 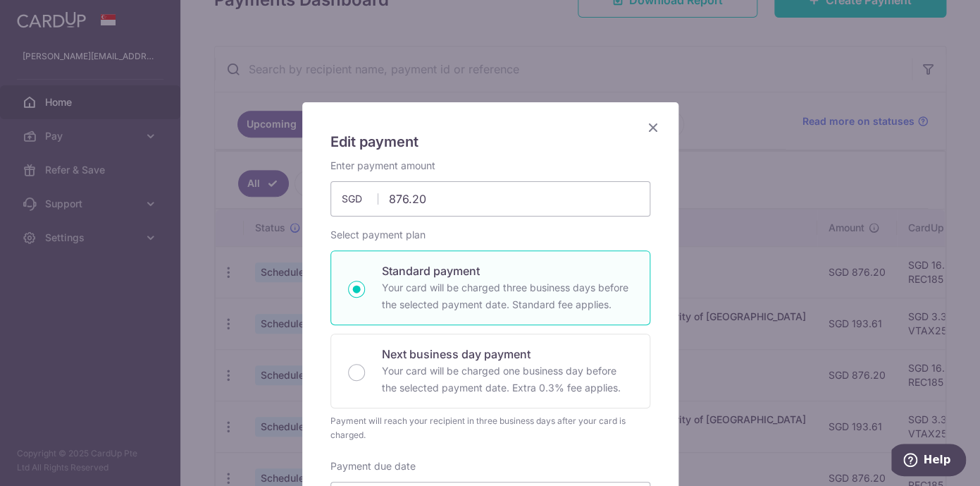 I want to click on div: Payment will reach your recipient in three business days after your card is charged., so click(x=490, y=428).